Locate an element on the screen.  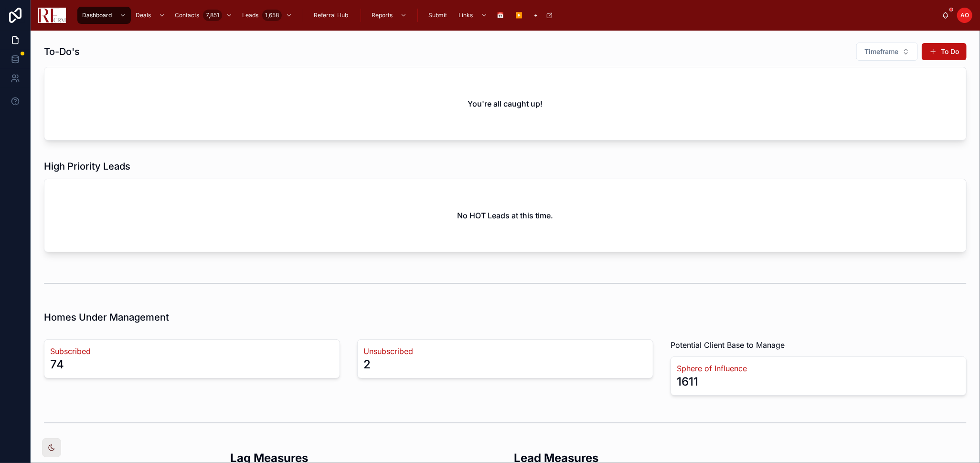
a: To Do is located at coordinates (944, 52).